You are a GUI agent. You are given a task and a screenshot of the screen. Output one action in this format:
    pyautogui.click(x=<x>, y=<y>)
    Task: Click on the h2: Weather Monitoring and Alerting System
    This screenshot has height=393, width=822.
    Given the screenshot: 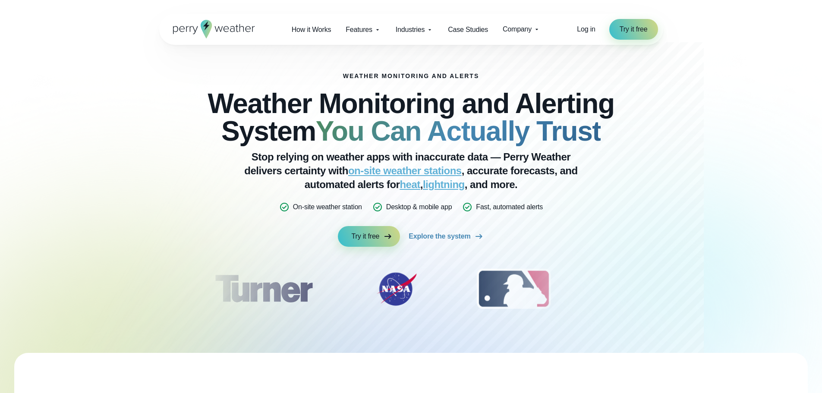 What is the action you would take?
    pyautogui.click(x=411, y=117)
    